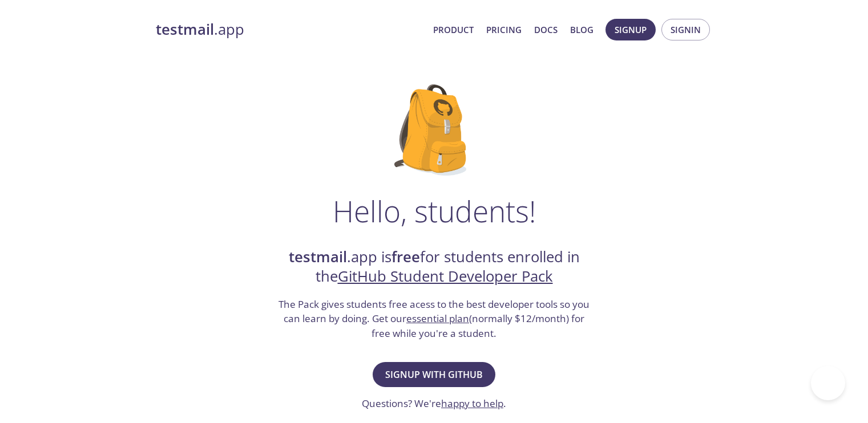 The width and height of the screenshot is (868, 423). Describe the element at coordinates (685, 30) in the screenshot. I see `span: Signin` at that location.